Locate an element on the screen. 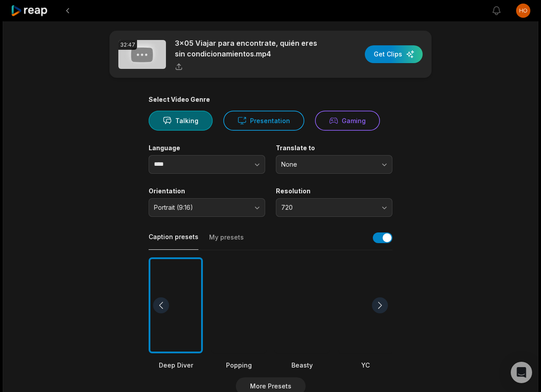 The height and width of the screenshot is (392, 541). button: My presets is located at coordinates (226, 241).